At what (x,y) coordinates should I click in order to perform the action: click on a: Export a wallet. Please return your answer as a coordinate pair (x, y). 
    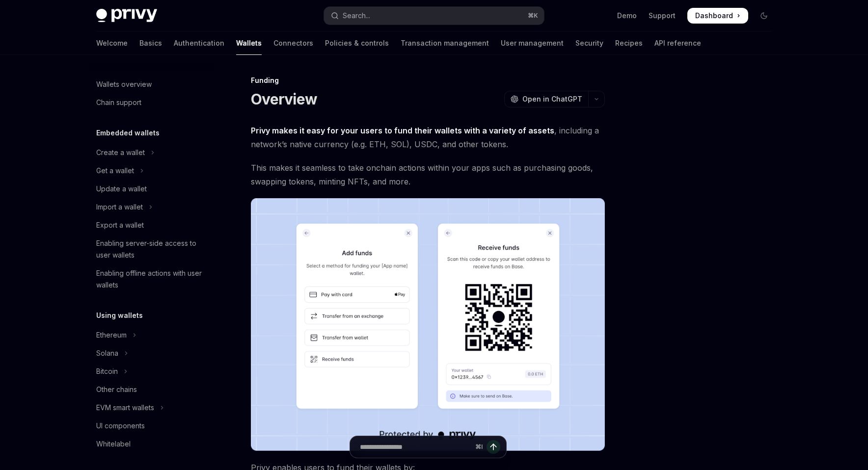
    Looking at the image, I should click on (151, 225).